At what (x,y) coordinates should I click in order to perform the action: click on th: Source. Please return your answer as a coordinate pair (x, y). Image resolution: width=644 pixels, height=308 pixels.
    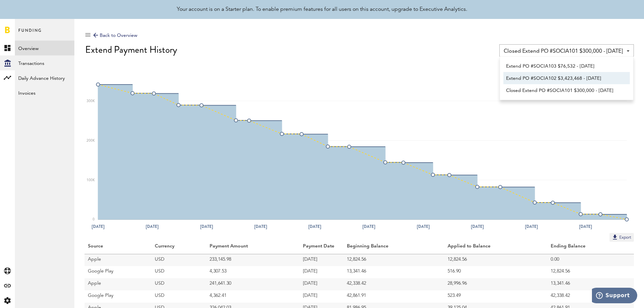
    Looking at the image, I should click on (118, 248).